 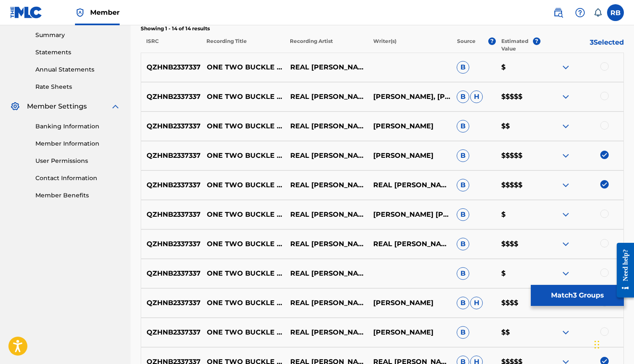 What do you see at coordinates (78, 196) in the screenshot?
I see `a: Member Benefits` at bounding box center [78, 196].